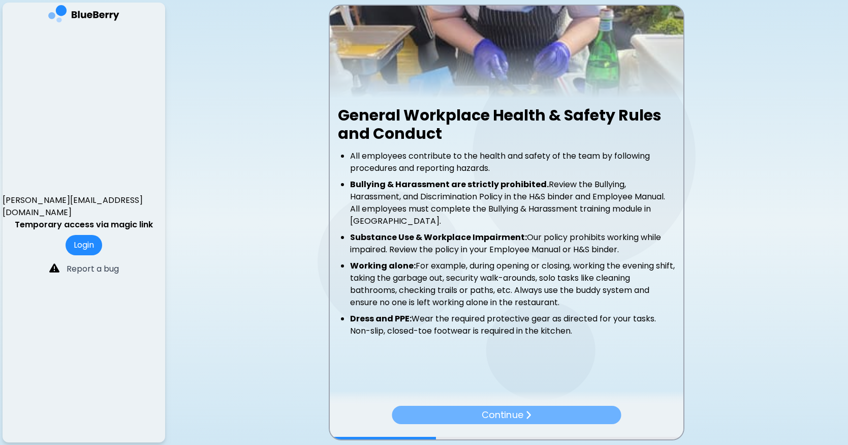 This screenshot has height=445, width=848. I want to click on a: Login, so click(84, 244).